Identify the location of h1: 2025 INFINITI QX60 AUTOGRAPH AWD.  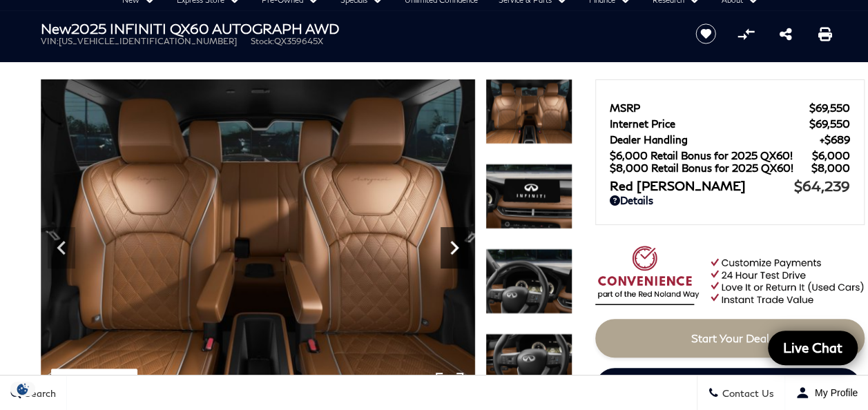
(356, 29).